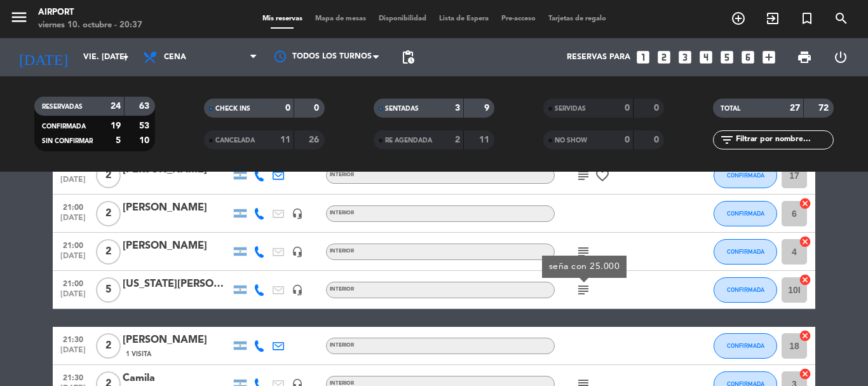  What do you see at coordinates (706, 57) in the screenshot?
I see `i: looks_4` at bounding box center [706, 57].